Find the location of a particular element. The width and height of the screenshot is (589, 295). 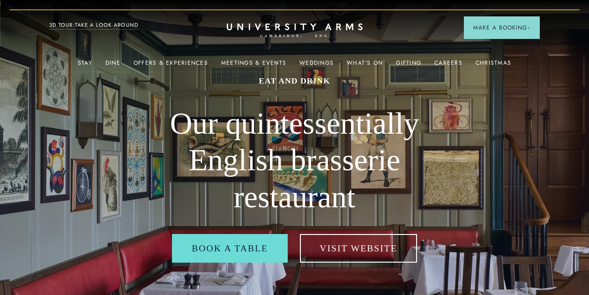

a: Meetings & Events is located at coordinates (253, 66).